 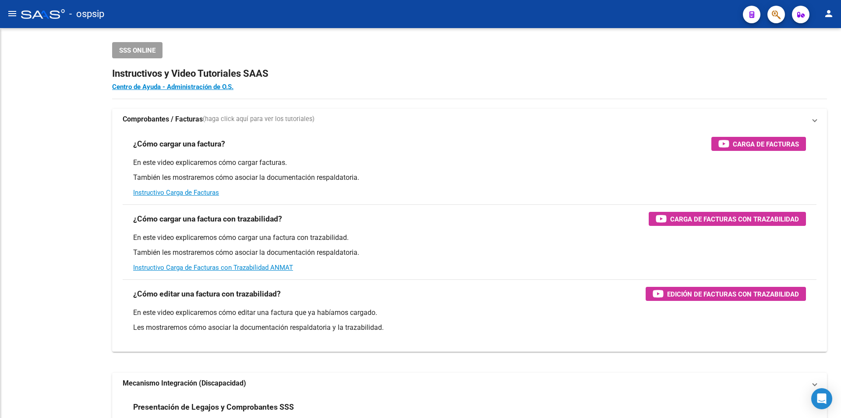 What do you see at coordinates (733, 294) in the screenshot?
I see `span: Edición de Facturas con Trazabilidad` at bounding box center [733, 294].